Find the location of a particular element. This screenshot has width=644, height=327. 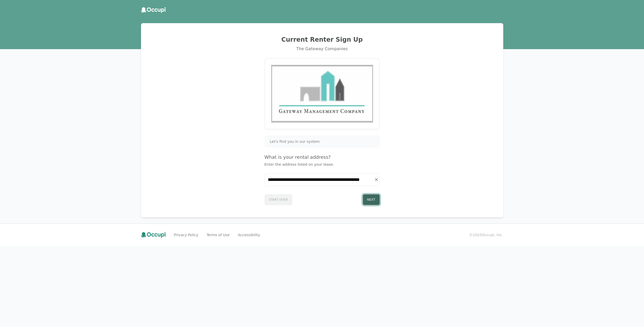

input: Start typing... is located at coordinates (322, 180).